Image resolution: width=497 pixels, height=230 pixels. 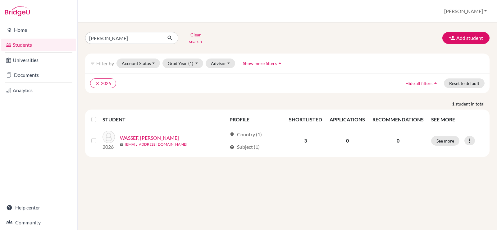 I want to click on i: filter_list, so click(x=93, y=63).